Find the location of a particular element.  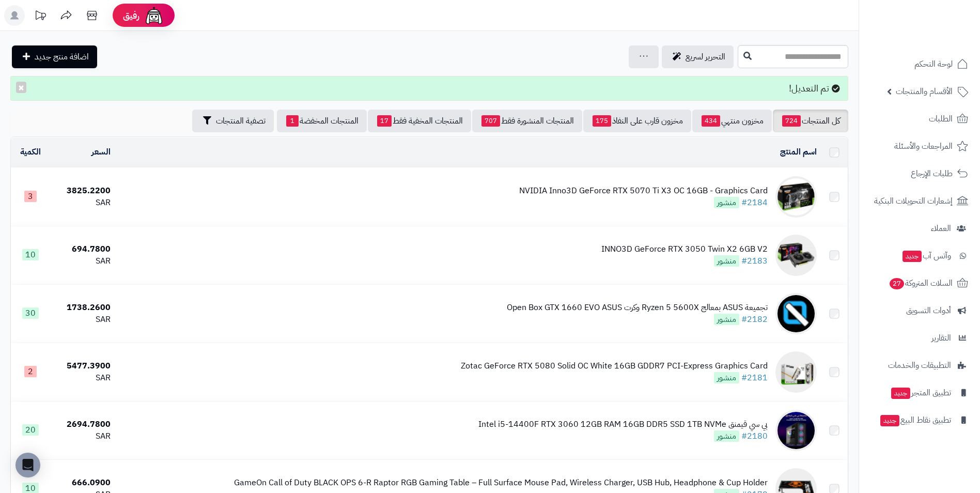

div: GameOn Call of Duty BLACK OPS 6-R Raptor RGB Gaming Table – Full Surface Mouse Pad, Wireless Char... is located at coordinates (500, 483).